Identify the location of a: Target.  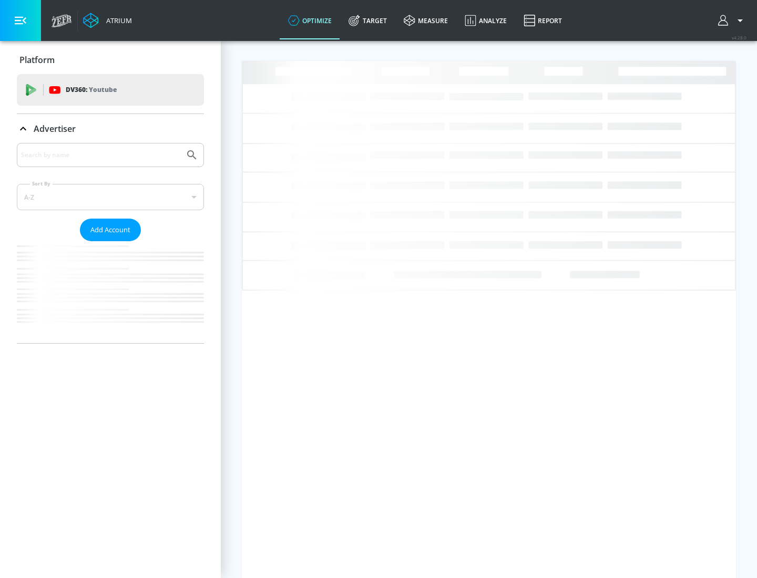
(367, 20).